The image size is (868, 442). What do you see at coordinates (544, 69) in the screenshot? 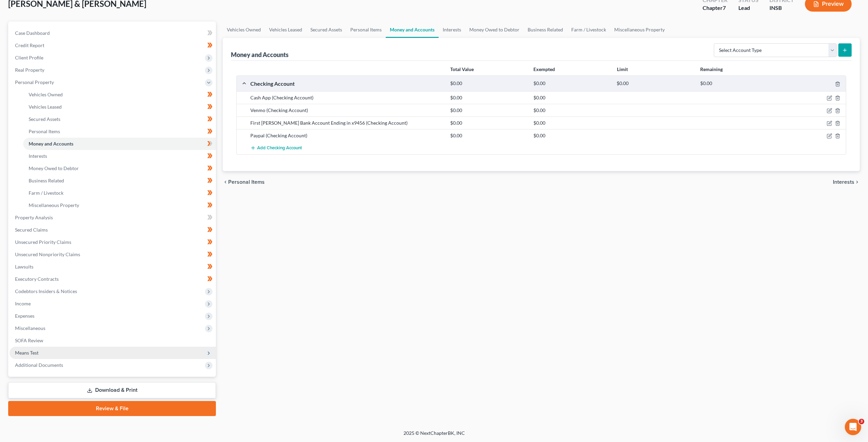
I see `strong: Exempted` at bounding box center [544, 69].